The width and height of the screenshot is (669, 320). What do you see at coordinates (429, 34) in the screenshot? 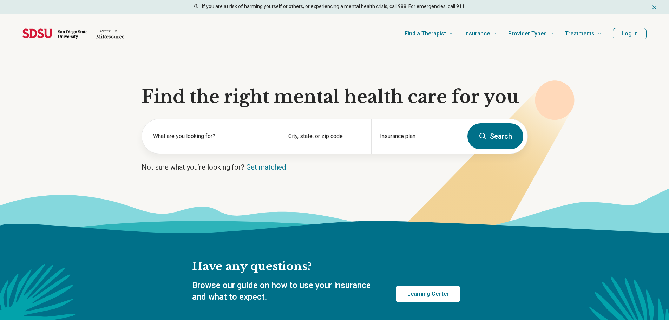
I see `a: Find a Therapist` at bounding box center [429, 34].